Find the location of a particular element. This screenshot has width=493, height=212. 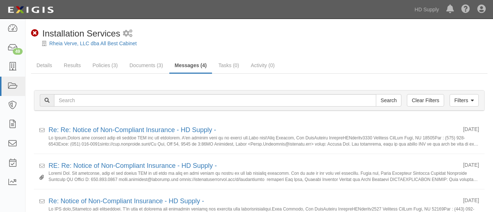

a: Details is located at coordinates (44, 65).